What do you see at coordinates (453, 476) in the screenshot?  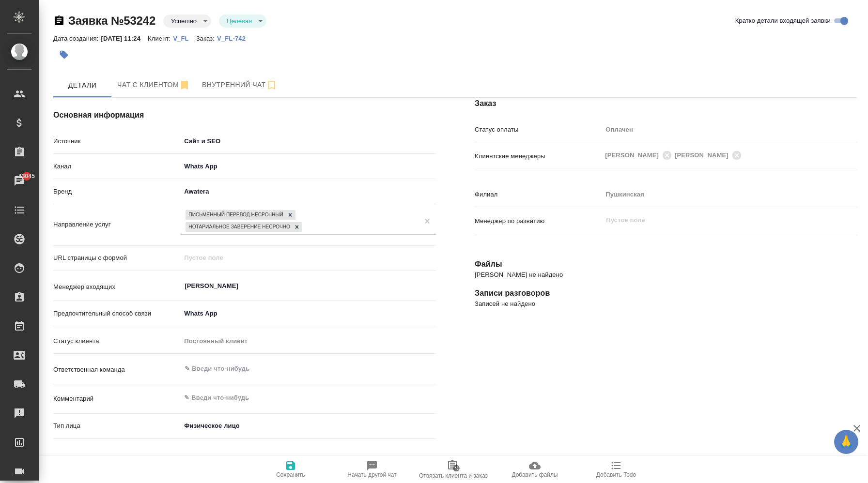 I see `span: Отвязать клиента и заказ` at bounding box center [453, 476].